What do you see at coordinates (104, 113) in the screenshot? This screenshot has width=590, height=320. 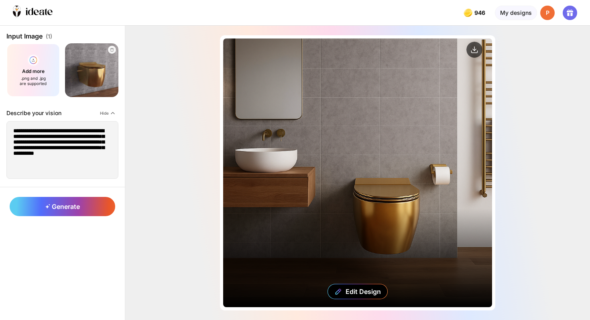 I see `span: Hide` at bounding box center [104, 113].